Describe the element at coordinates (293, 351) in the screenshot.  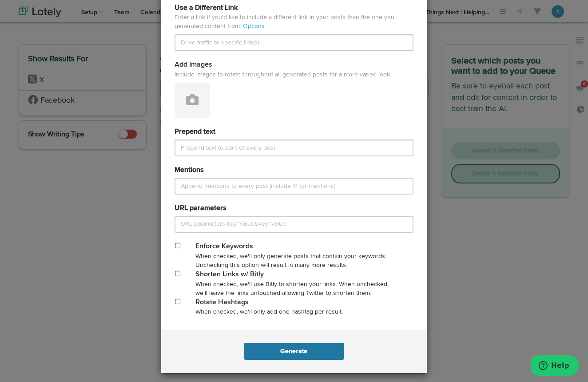
I see `button: Generate` at that location.